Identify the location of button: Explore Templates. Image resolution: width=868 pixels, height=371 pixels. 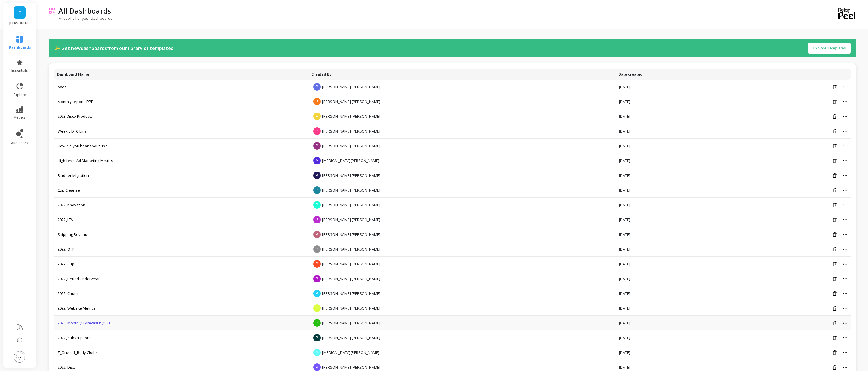
(829, 48).